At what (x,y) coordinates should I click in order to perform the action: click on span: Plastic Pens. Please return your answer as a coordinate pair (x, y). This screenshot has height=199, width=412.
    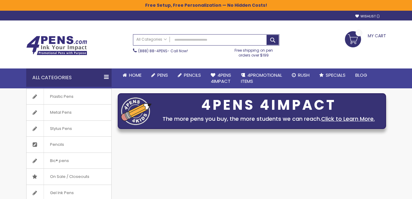
    Looking at the image, I should click on (62, 96).